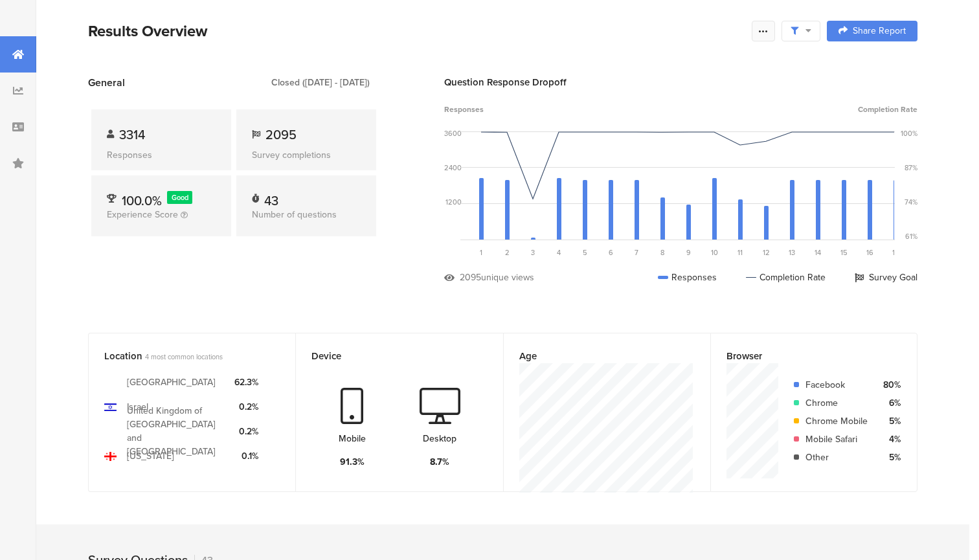  I want to click on span: 12, so click(766, 252).